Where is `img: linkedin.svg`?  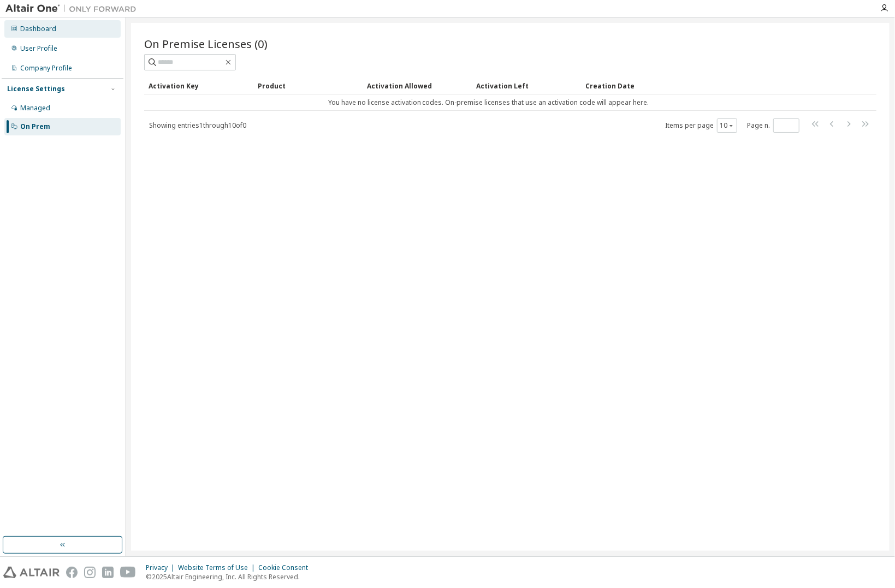 img: linkedin.svg is located at coordinates (108, 572).